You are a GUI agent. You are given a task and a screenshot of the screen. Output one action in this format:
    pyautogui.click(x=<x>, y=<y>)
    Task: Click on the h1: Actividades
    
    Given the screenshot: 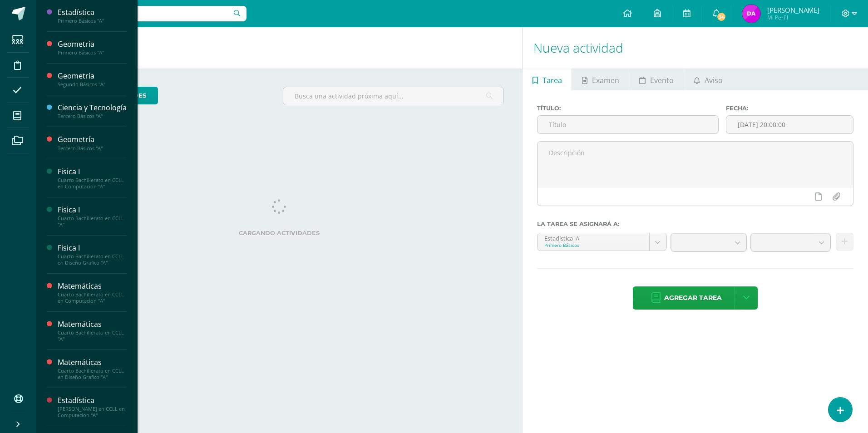 What is the action you would take?
    pyautogui.click(x=280, y=48)
    